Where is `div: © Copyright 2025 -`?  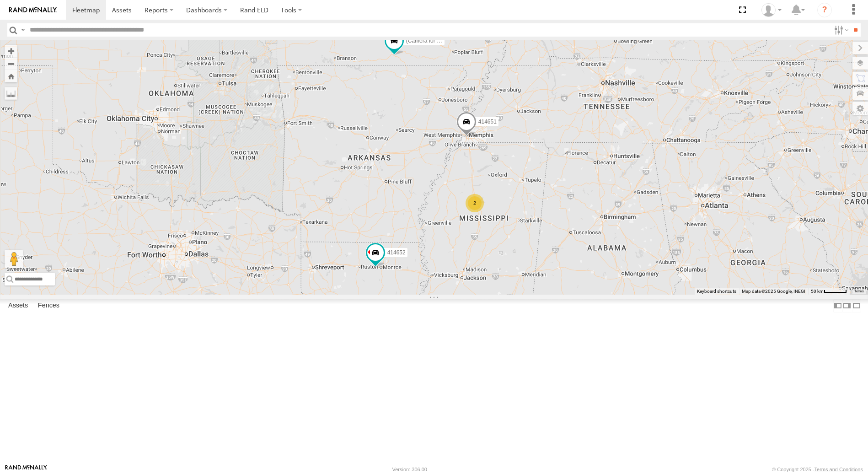
div: © Copyright 2025 - is located at coordinates (817, 469).